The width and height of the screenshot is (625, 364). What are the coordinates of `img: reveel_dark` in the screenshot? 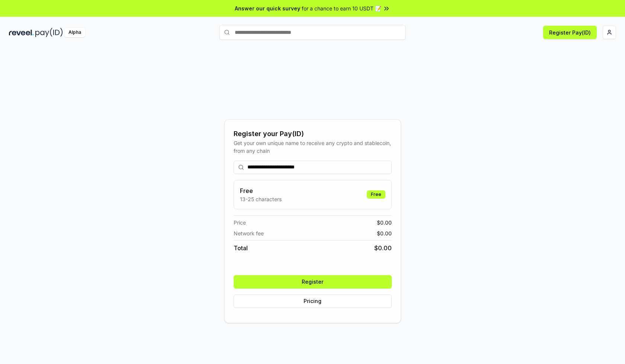 It's located at (21, 32).